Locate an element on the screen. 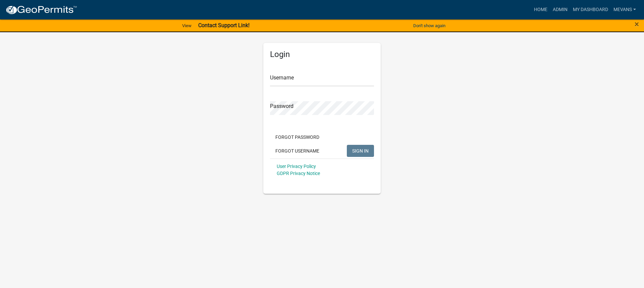 The width and height of the screenshot is (644, 288). button: Forgot Password is located at coordinates (297, 137).